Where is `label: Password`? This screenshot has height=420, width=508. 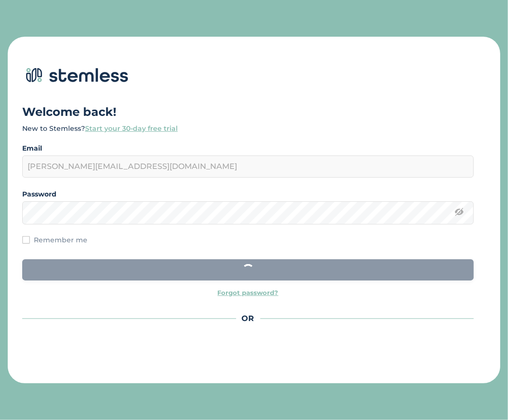
label: Password is located at coordinates (247, 194).